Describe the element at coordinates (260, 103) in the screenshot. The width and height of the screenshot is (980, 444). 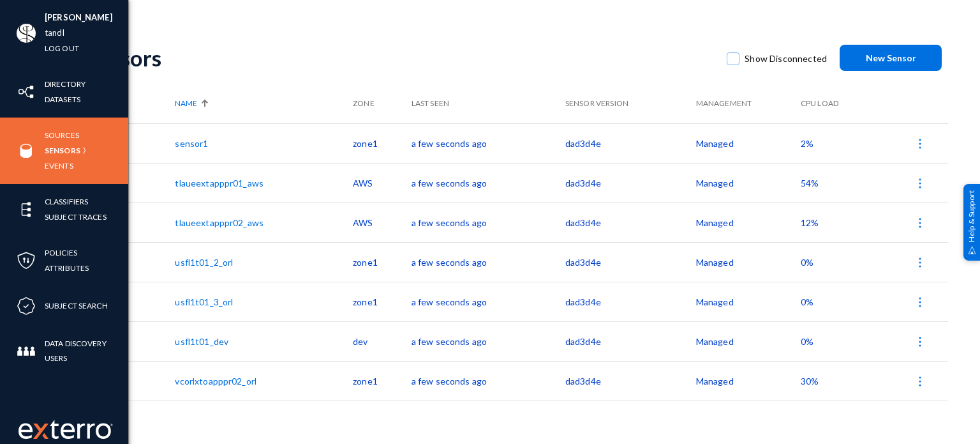
I see `div: Name` at that location.